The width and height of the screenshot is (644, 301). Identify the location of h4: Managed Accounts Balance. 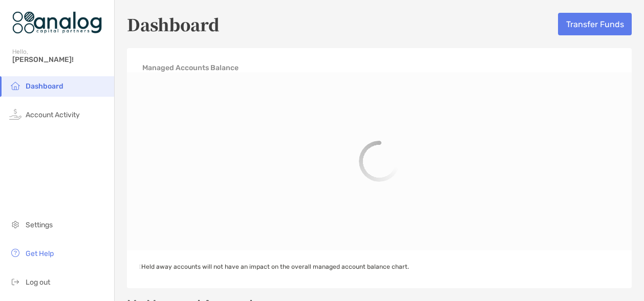
(190, 67).